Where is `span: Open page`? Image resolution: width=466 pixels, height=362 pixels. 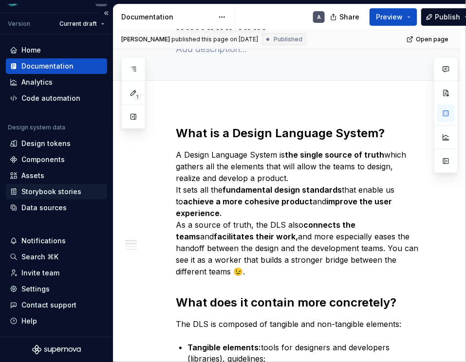
span: Open page is located at coordinates (432, 39).